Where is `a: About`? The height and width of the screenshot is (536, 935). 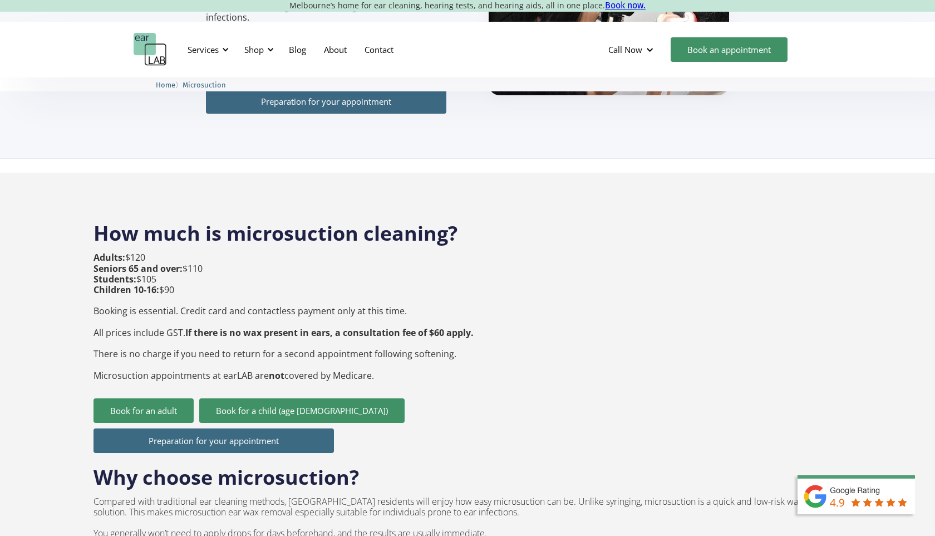
a: About is located at coordinates (335, 50).